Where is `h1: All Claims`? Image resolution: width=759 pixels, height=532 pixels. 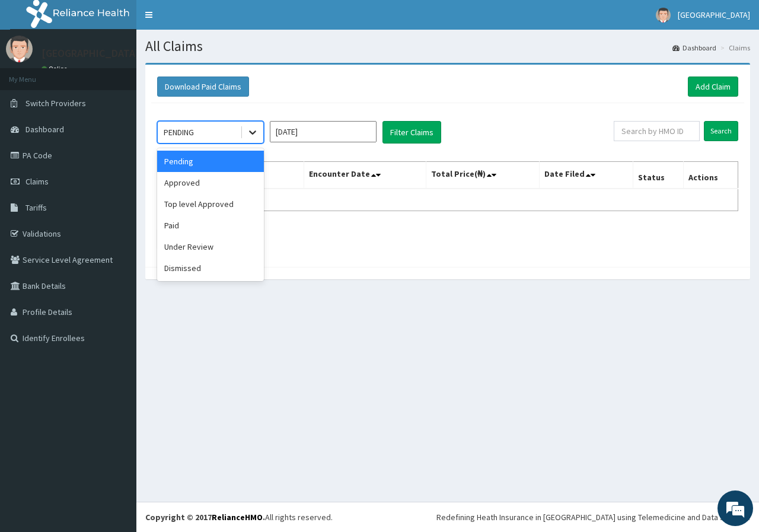
h1: All Claims is located at coordinates (448, 46).